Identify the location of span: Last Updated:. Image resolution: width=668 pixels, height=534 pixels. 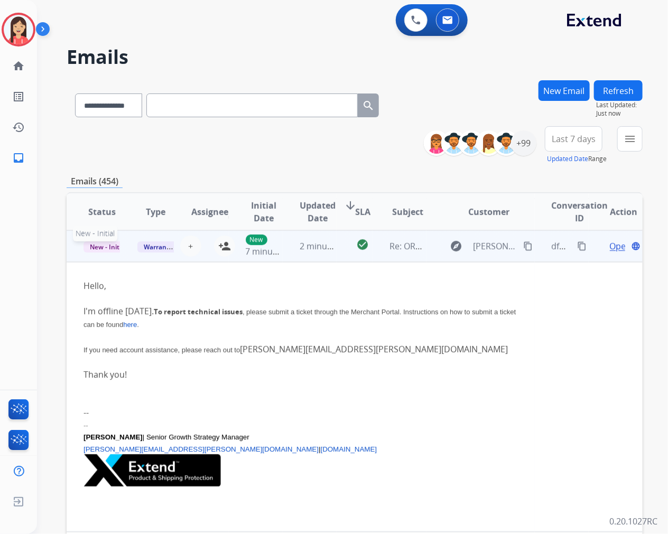
(619, 105).